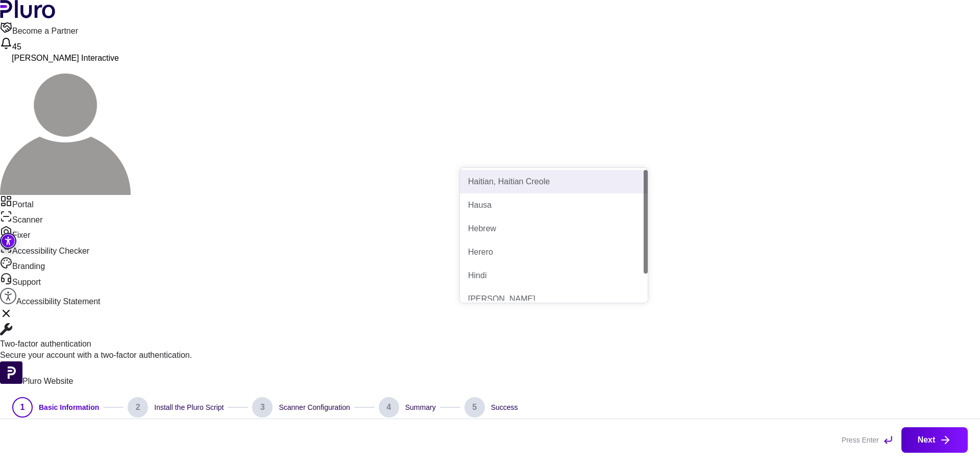  What do you see at coordinates (189, 407) in the screenshot?
I see `div: Install the Pluro Script` at bounding box center [189, 407].